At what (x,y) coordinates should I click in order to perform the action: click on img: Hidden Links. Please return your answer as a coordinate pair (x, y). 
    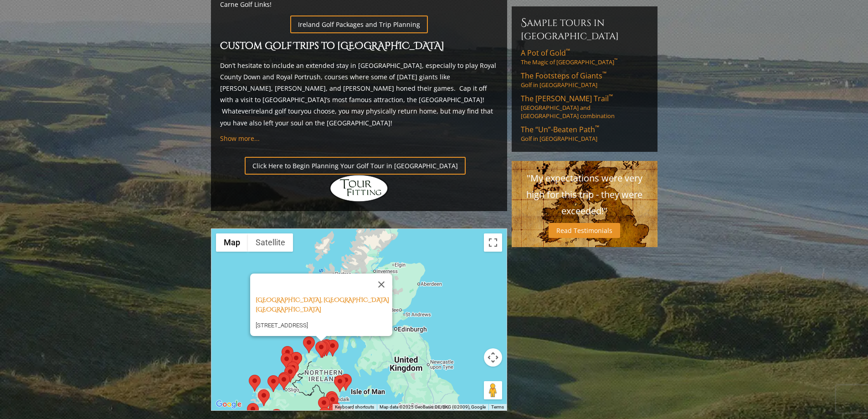
    Looking at the image, I should click on (359, 189).